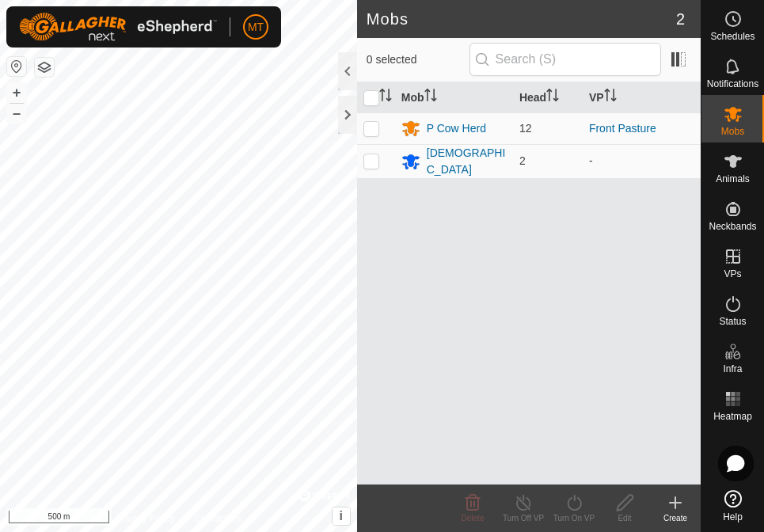 This screenshot has height=532, width=764. Describe the element at coordinates (622, 129) in the screenshot. I see `a: Front Pasture` at that location.